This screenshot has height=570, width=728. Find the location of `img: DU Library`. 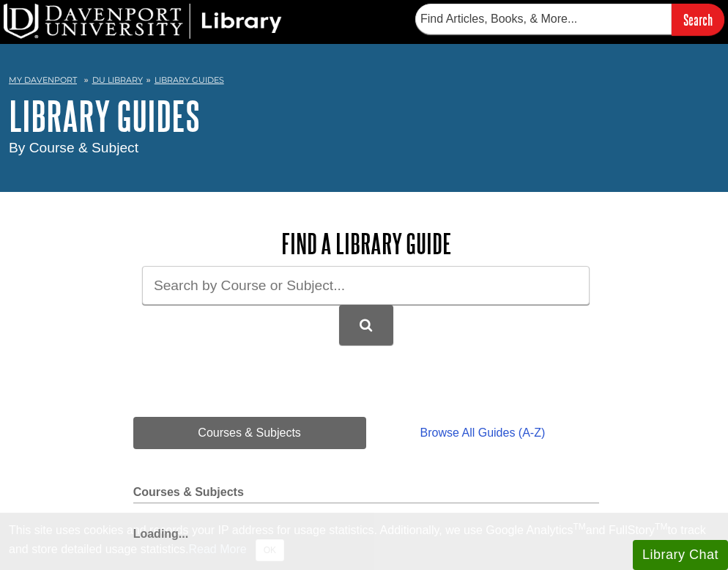

img: DU Library is located at coordinates (143, 21).